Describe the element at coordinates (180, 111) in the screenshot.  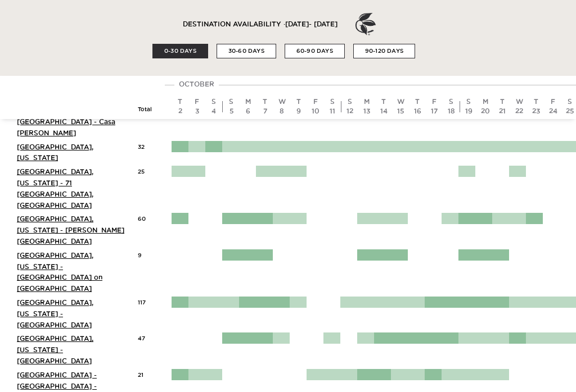
I see `div: 2` at that location.